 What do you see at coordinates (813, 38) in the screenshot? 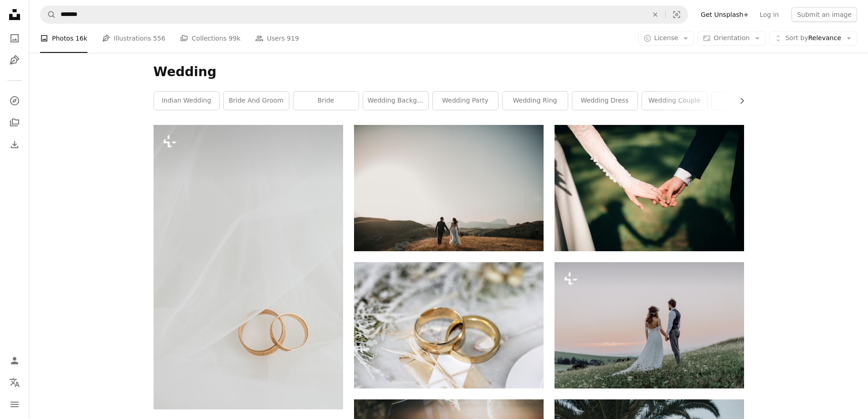
I see `button: Sort byRelevance` at bounding box center [813, 38].